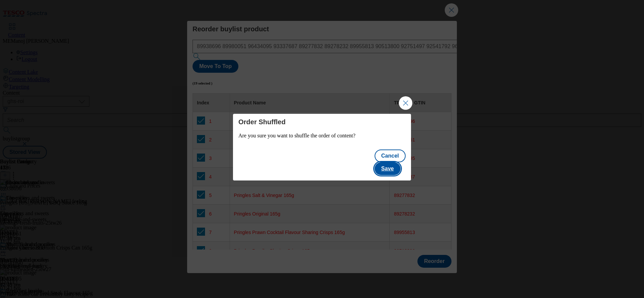 The height and width of the screenshot is (298, 644). Describe the element at coordinates (388, 169) in the screenshot. I see `button: Save` at that location.